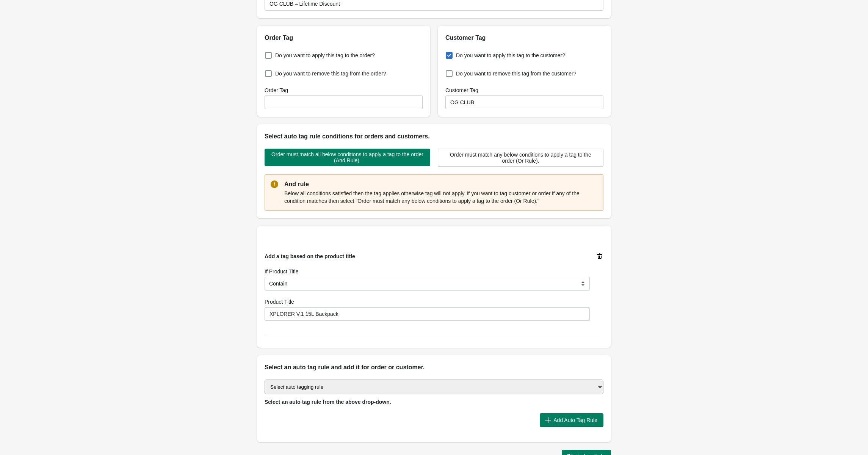 The height and width of the screenshot is (455, 868). I want to click on label: Customer Tag, so click(462, 90).